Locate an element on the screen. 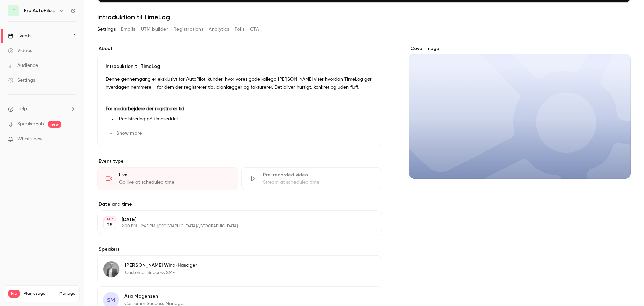  p: Introduktion til TimeLog is located at coordinates (240, 66).